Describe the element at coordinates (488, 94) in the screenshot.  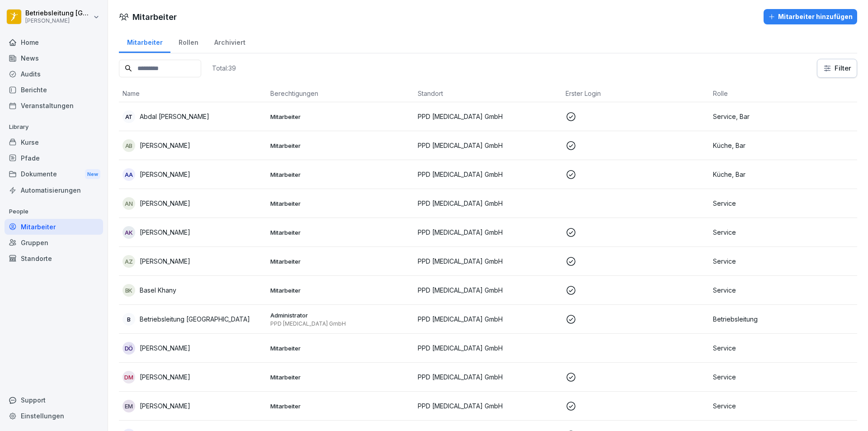
I see `th: Standort` at that location.